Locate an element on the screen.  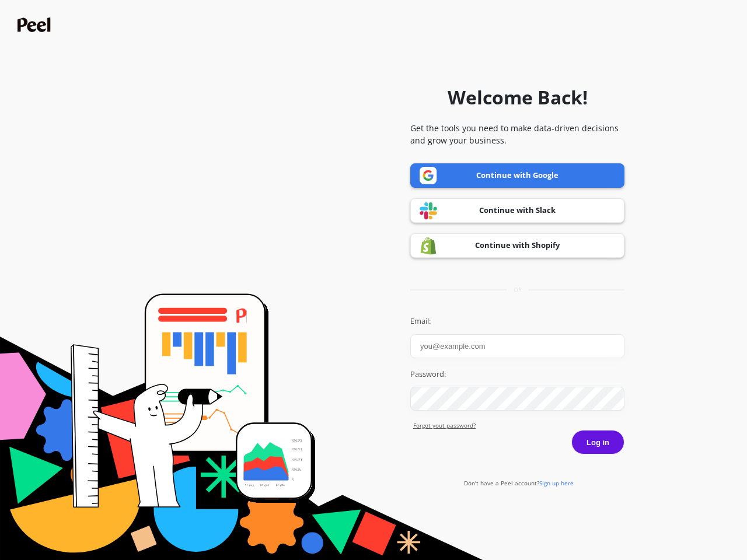
button: Log in is located at coordinates (598, 442).